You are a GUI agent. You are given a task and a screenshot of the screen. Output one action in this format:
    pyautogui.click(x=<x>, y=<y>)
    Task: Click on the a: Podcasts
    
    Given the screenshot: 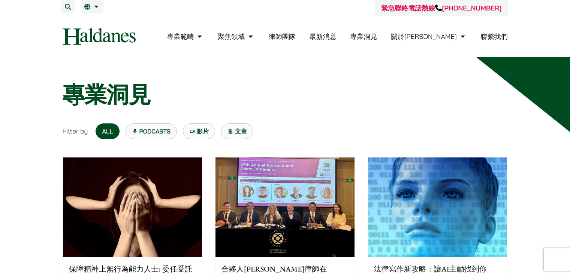 What is the action you would take?
    pyautogui.click(x=151, y=132)
    